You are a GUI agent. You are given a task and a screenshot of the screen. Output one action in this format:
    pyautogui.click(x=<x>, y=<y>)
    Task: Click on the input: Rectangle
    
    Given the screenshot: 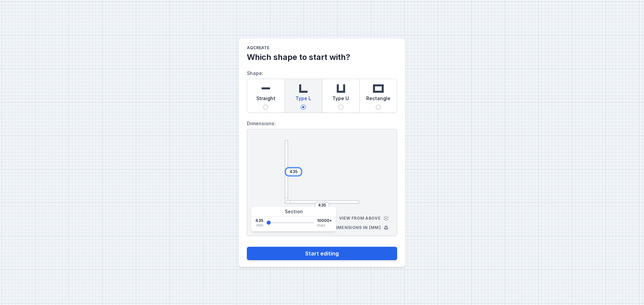 What is the action you would take?
    pyautogui.click(x=378, y=107)
    